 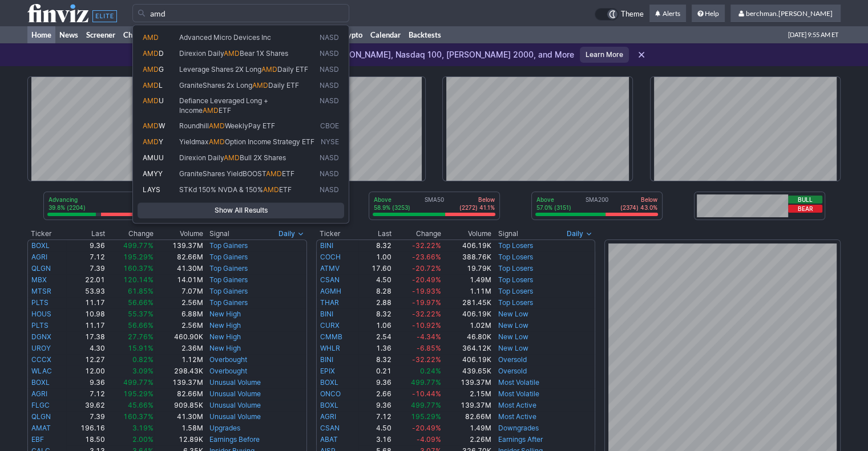 I want to click on span: 15.91%, so click(x=140, y=348).